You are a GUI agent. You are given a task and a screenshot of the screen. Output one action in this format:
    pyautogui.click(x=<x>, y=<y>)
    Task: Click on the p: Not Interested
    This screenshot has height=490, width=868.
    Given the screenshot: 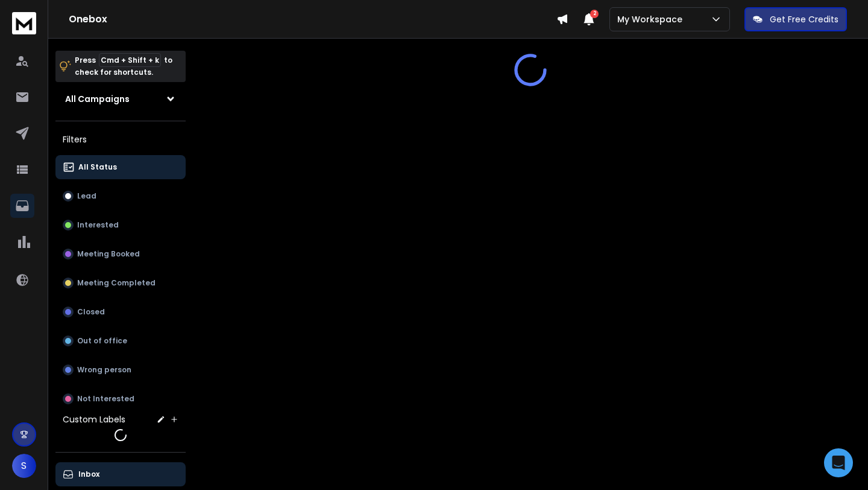 What is the action you would take?
    pyautogui.click(x=106, y=398)
    